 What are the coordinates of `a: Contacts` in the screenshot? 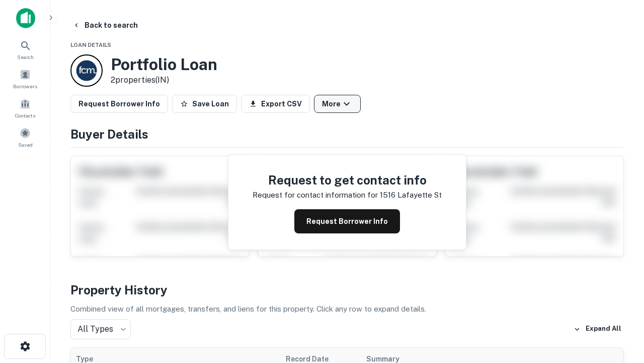 It's located at (25, 108).